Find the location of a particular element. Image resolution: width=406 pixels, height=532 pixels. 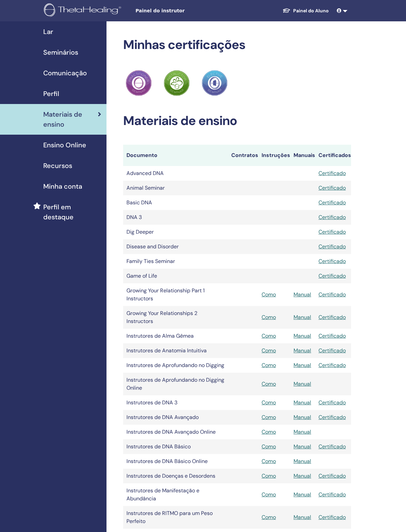

span: Perfil em destaque is located at coordinates (72, 212).